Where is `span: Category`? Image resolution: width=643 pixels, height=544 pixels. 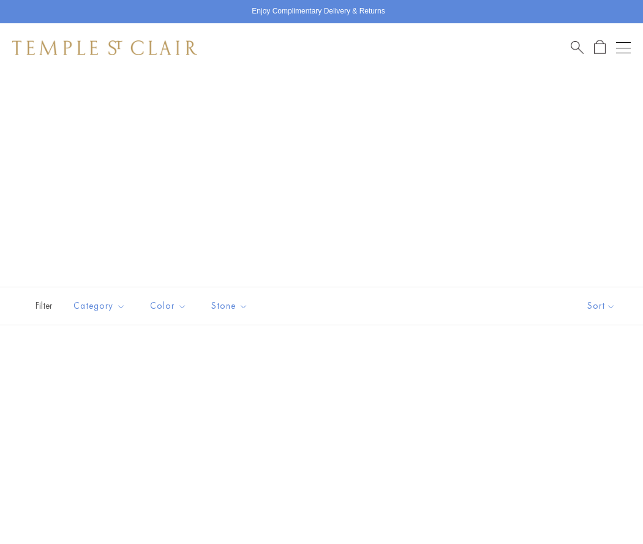 span: Category is located at coordinates (101, 306).